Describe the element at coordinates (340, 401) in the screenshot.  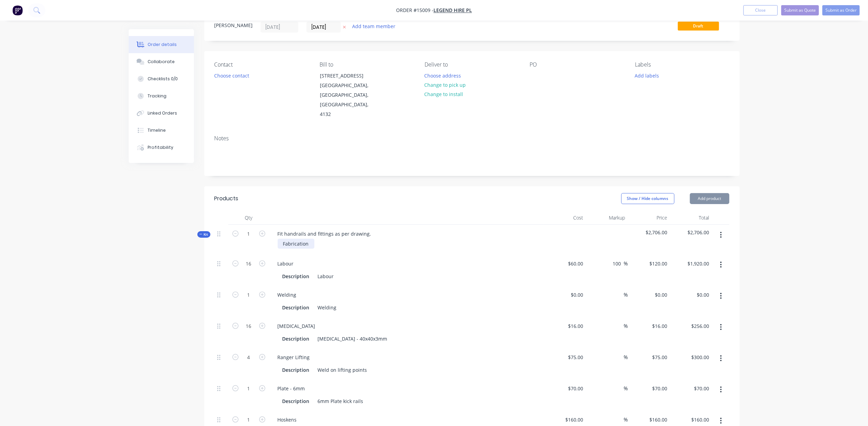
I see `div: 6mm Plate kick rails` at that location.